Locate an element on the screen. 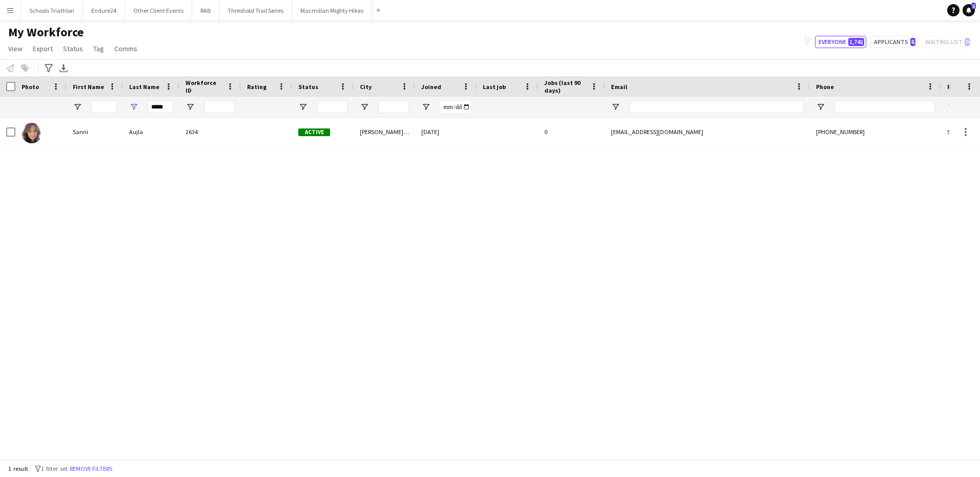  span: Workforce ID is located at coordinates (204, 87).